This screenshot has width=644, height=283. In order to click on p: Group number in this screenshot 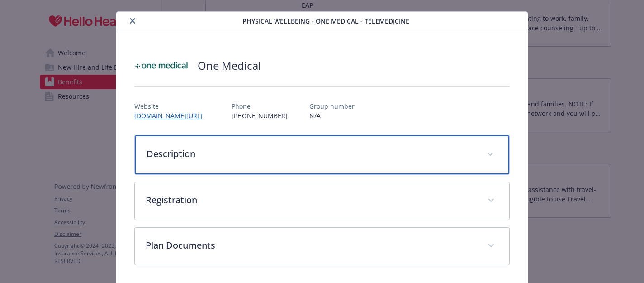, I will do `click(332, 106)`.